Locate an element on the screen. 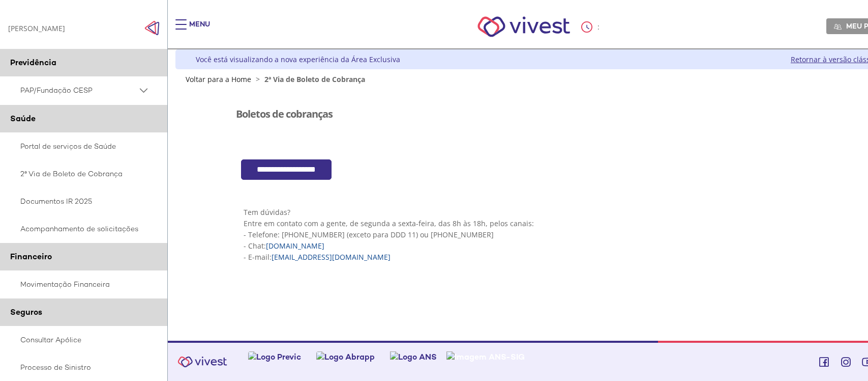  span: Financeiro is located at coordinates (31, 256).